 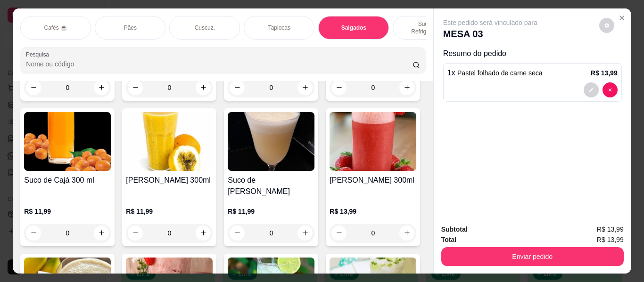 What do you see at coordinates (532, 54) in the screenshot?
I see `p: Resumo do pedido` at bounding box center [532, 54].